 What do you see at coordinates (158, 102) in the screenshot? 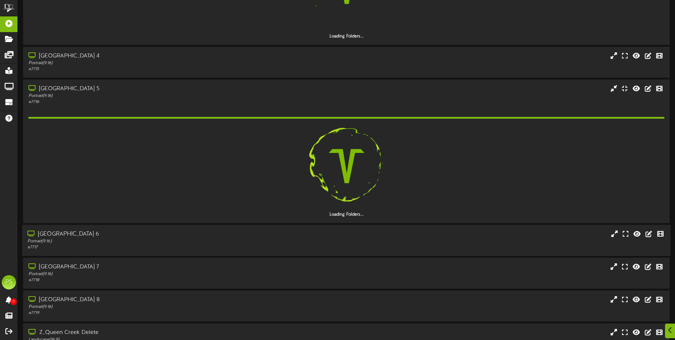
I see `div: # 7716` at bounding box center [158, 102].